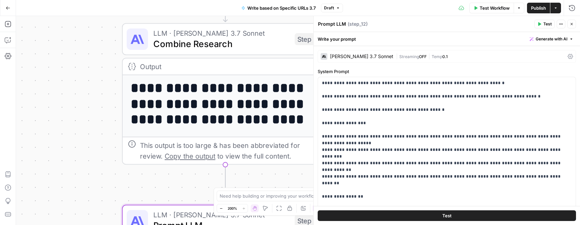 The height and width of the screenshot is (225, 580). I want to click on span: Copy the output, so click(190, 156).